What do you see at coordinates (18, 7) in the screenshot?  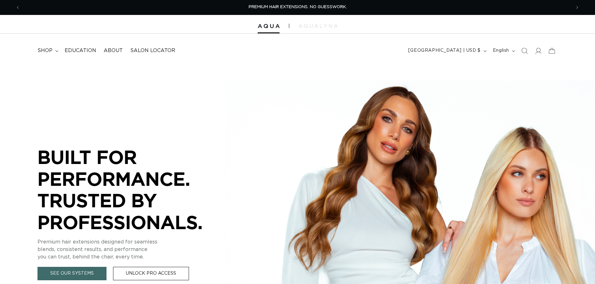 I see `button: Previous announcement` at bounding box center [18, 7].